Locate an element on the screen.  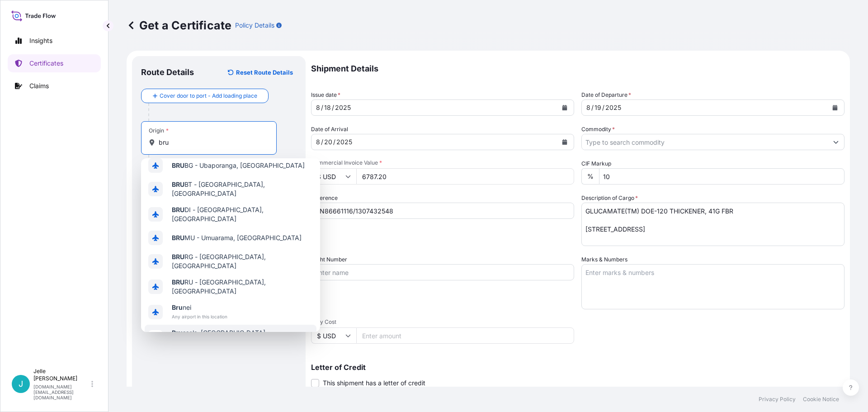
p: Letter of Credit is located at coordinates (578, 367).